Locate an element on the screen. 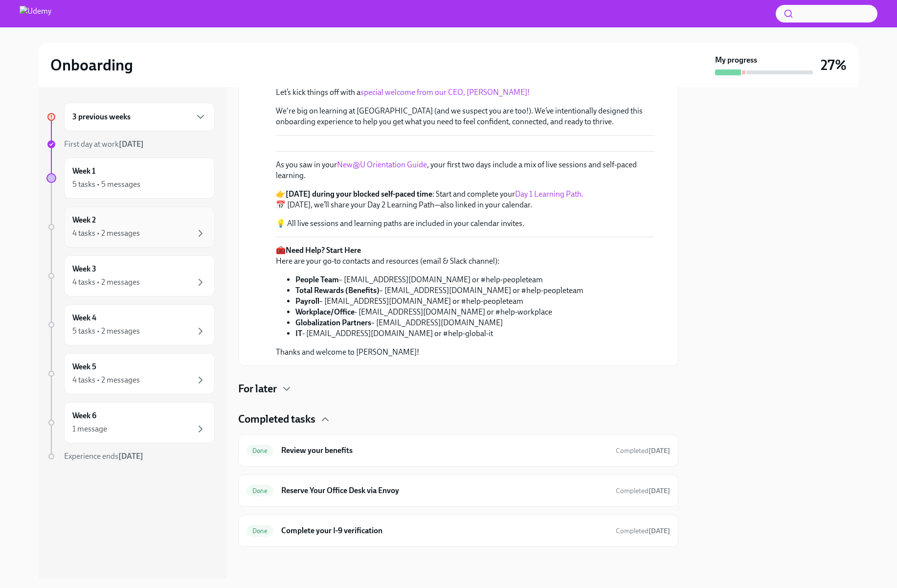 The height and width of the screenshot is (588, 897). div: For later is located at coordinates (458, 388).